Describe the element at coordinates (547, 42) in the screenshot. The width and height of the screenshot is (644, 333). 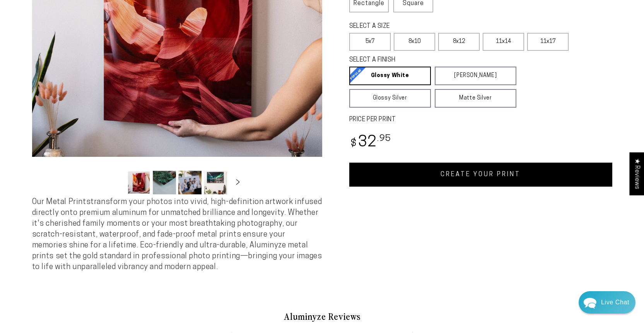
I see `label: 11x17` at that location.